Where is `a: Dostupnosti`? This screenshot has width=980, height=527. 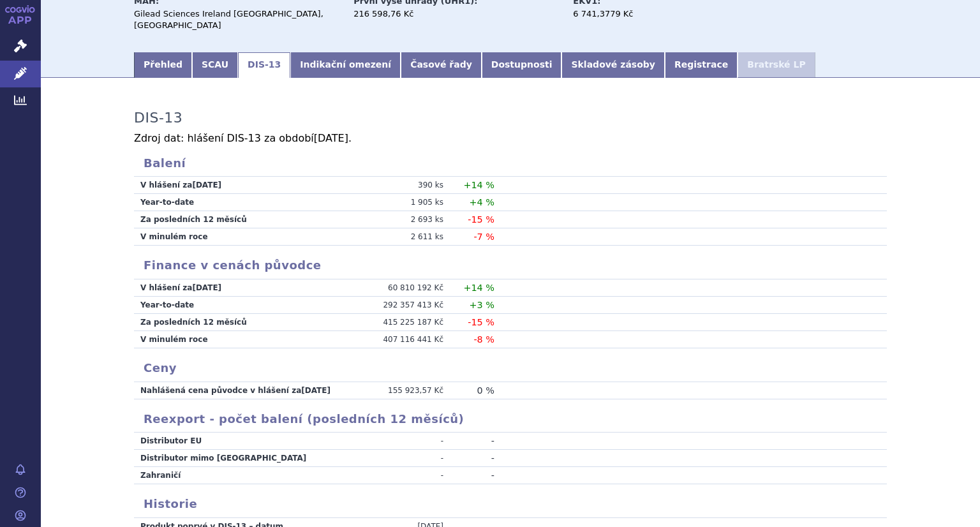
a: Dostupnosti is located at coordinates (522, 65).